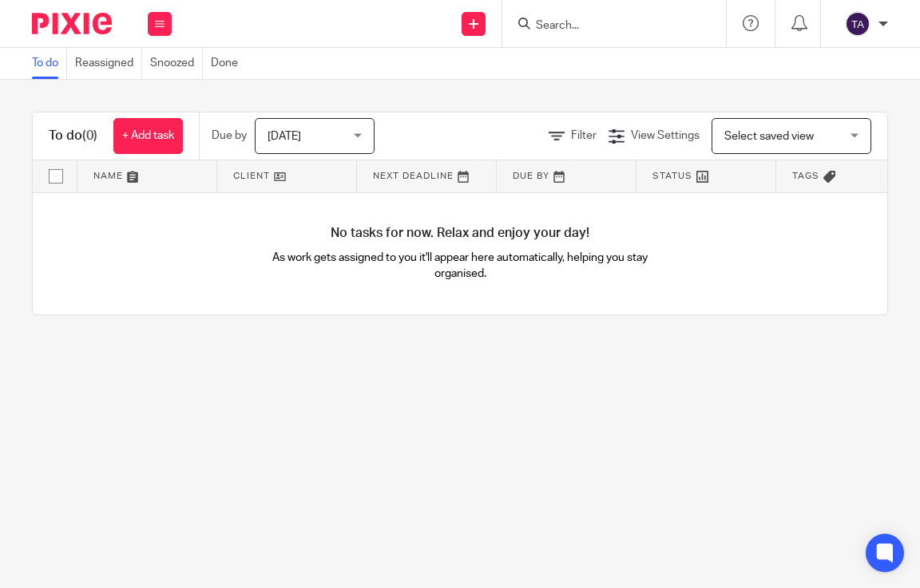  Describe the element at coordinates (583, 135) in the screenshot. I see `span: Filter` at that location.